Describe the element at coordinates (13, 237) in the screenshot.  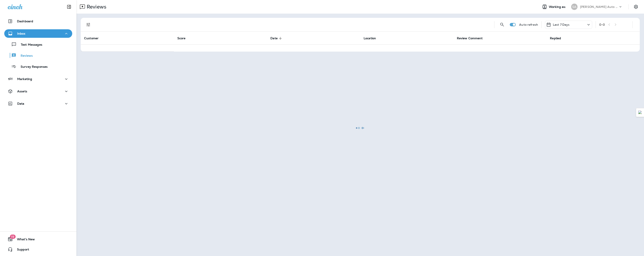
I see `span: 19` at that location.